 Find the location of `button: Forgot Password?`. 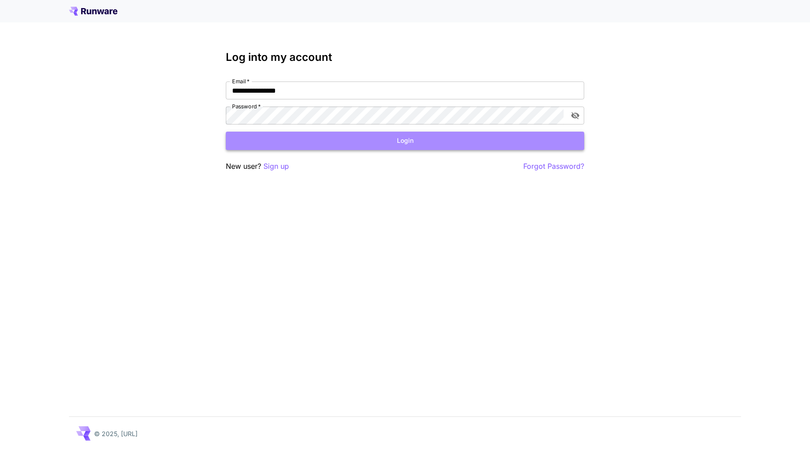

button: Forgot Password? is located at coordinates (554, 166).